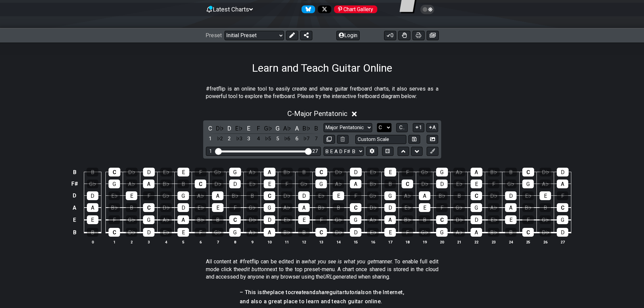  Describe the element at coordinates (407, 241) in the screenshot. I see `th: 18` at that location.